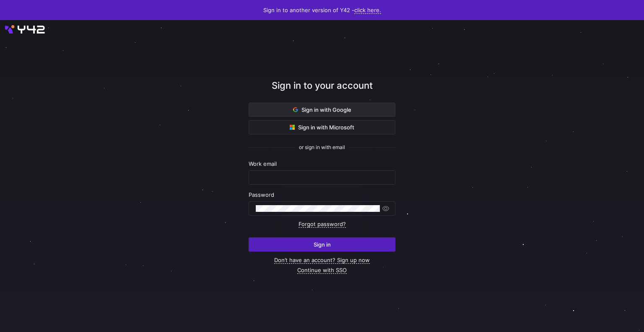 The height and width of the screenshot is (332, 644). Describe the element at coordinates (322, 244) in the screenshot. I see `span: Sign in` at that location.